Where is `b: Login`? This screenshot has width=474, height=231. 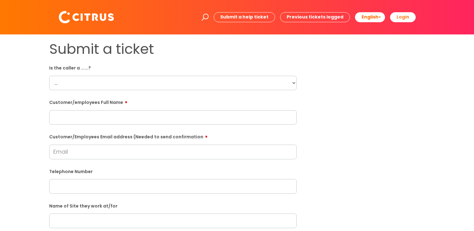
b: Login is located at coordinates (403, 17).